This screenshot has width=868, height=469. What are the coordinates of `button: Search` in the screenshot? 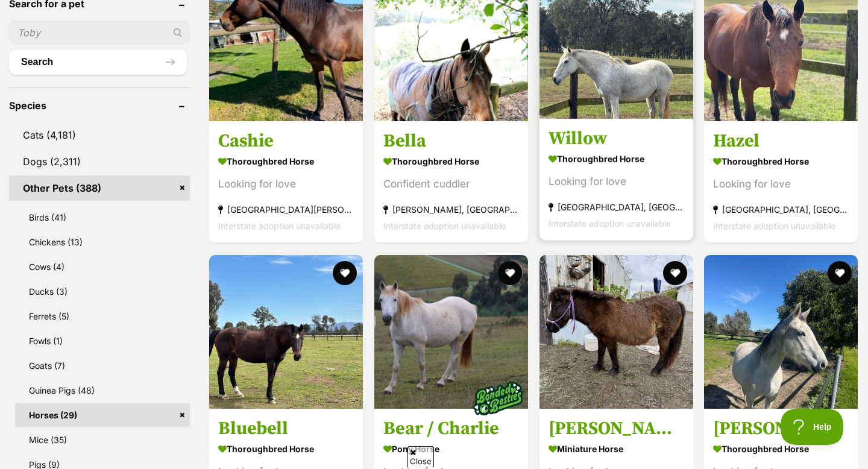 It's located at (98, 62).